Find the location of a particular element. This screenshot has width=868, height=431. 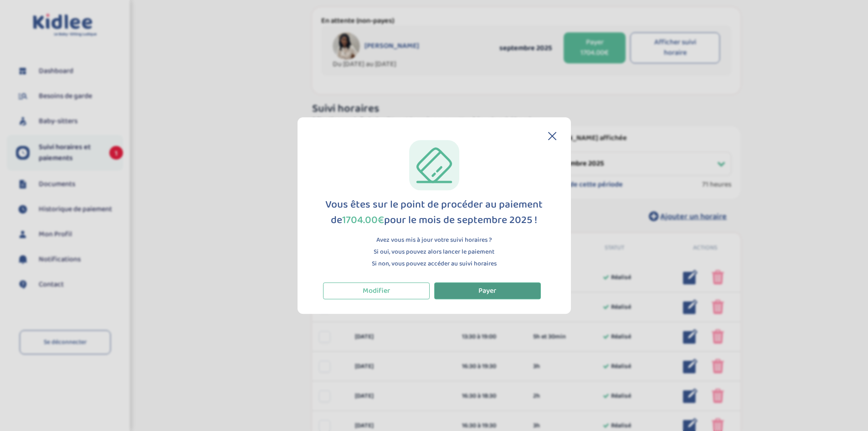

button: Payer is located at coordinates (488, 291).